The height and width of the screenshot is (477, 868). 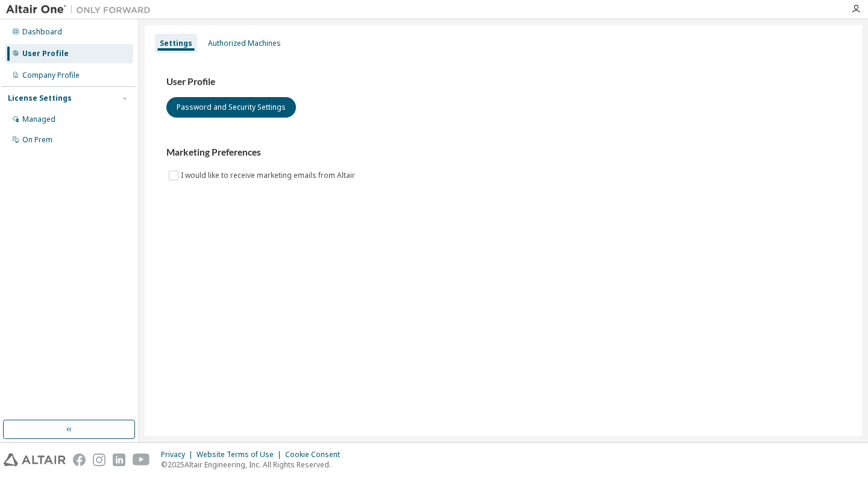 What do you see at coordinates (254, 464) in the screenshot?
I see `p: © 2025 Altair Engineering, Inc. All Rights Reserved.` at bounding box center [254, 464].